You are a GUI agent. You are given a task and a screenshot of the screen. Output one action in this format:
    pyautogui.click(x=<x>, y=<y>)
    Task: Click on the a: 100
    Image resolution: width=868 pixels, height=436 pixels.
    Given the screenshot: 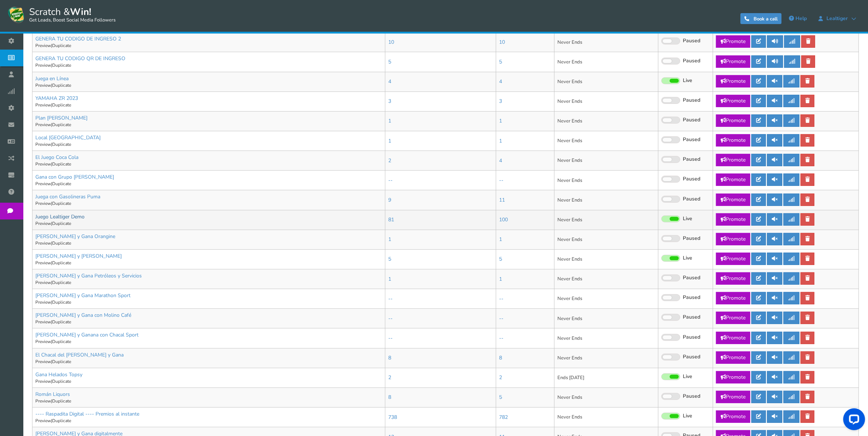 What is the action you would take?
    pyautogui.click(x=504, y=219)
    